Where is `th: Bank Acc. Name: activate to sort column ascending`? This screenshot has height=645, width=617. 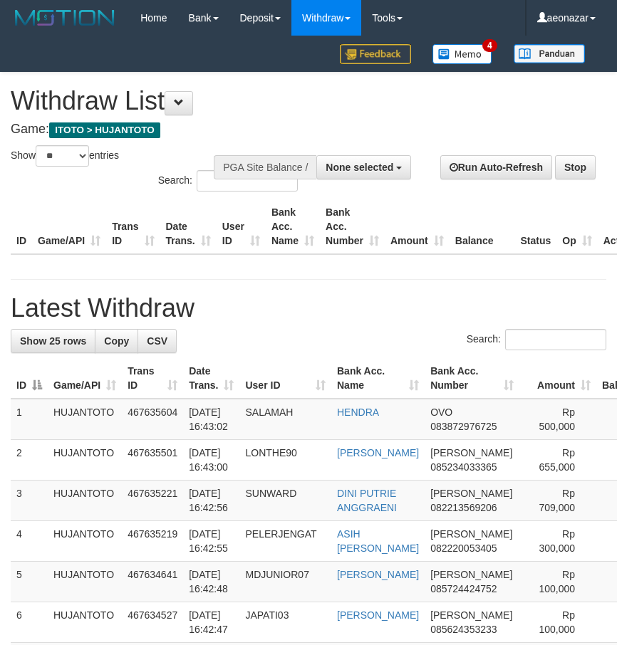
th: Bank Acc. Name: activate to sort column ascending is located at coordinates (377, 378).